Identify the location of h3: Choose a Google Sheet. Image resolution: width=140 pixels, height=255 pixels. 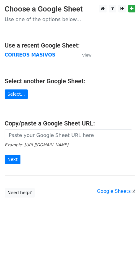
(70, 9).